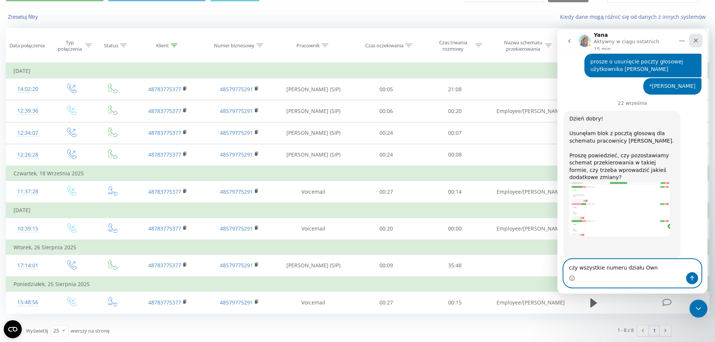 This screenshot has width=715, height=342. I want to click on div: 22 września, so click(75, 76).